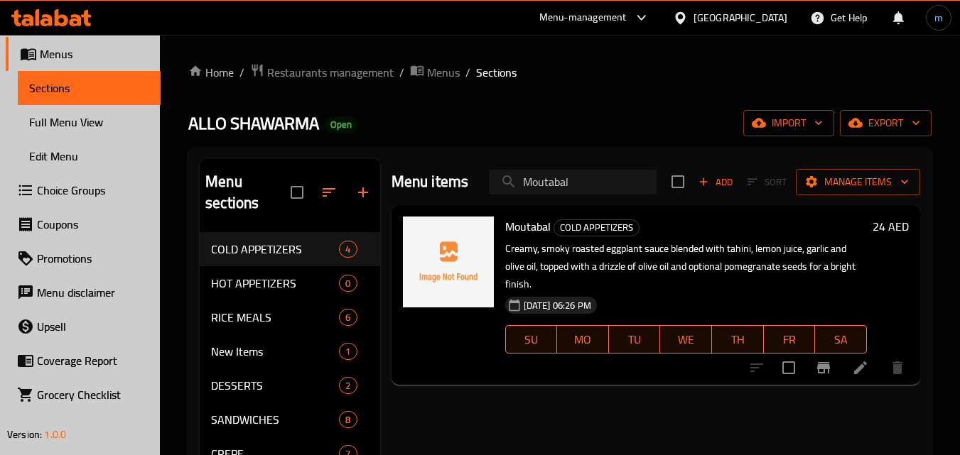 Image resolution: width=960 pixels, height=455 pixels. Describe the element at coordinates (528, 227) in the screenshot. I see `span: Moutabal` at that location.